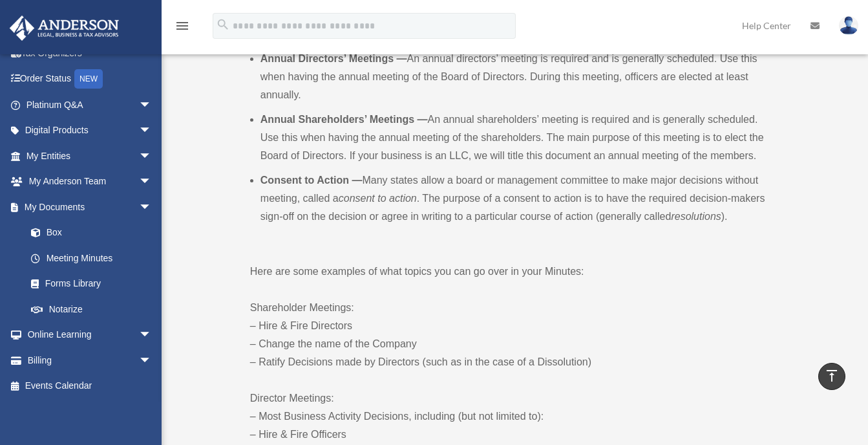 This screenshot has width=868, height=445. I want to click on p: Here are some examples of what topics you can go over in your Minutes:, so click(513, 271).